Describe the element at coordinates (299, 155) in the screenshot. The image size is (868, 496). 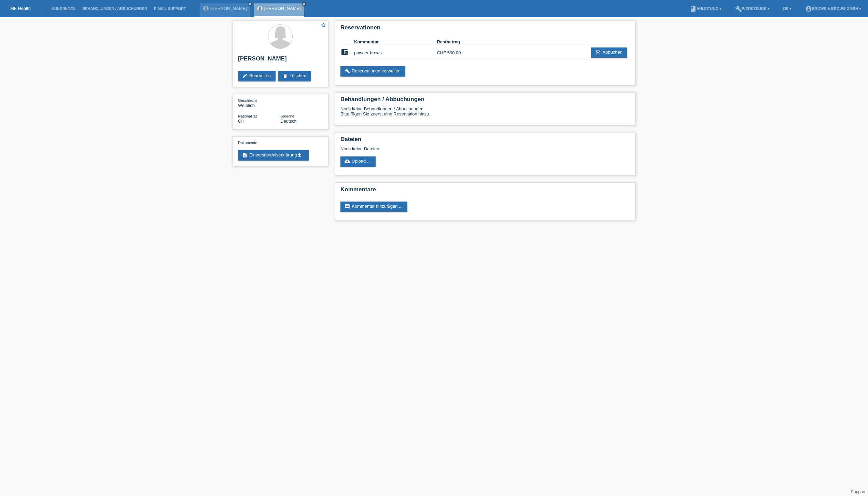
I see `i: get_app` at that location.